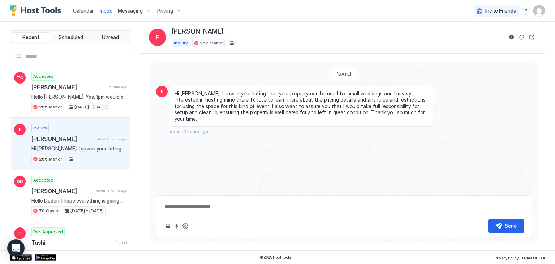  I want to click on button: Sync reservation, so click(521, 37).